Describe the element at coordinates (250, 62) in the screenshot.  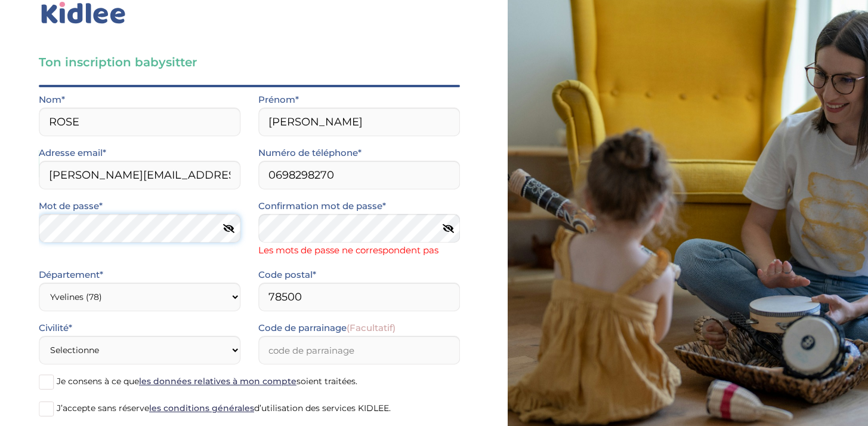
I see `h3: Ton inscription babysitter` at that location.